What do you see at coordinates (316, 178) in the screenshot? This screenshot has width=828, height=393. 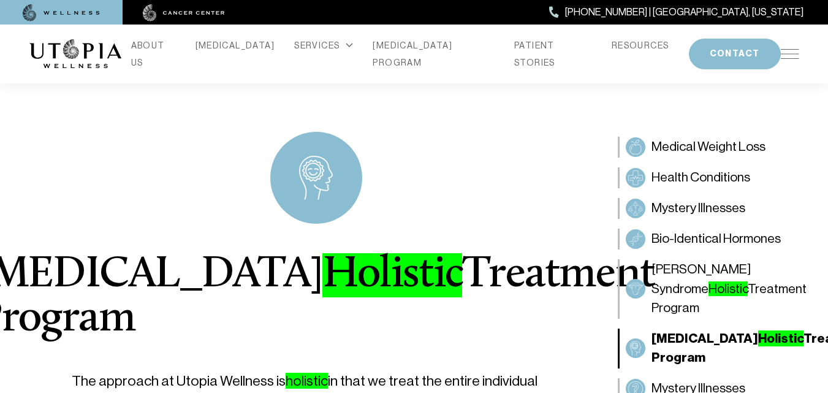 I see `img: icon` at bounding box center [316, 178].